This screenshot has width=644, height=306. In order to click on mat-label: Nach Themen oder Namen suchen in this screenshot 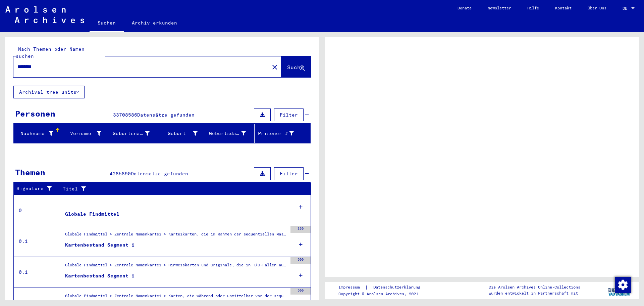, I will do `click(50, 52)`.